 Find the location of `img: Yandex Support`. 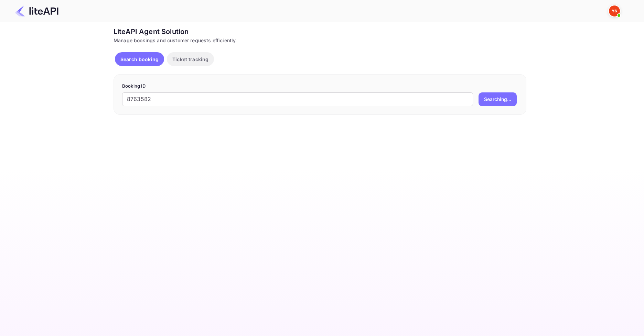

img: Yandex Support is located at coordinates (614, 11).